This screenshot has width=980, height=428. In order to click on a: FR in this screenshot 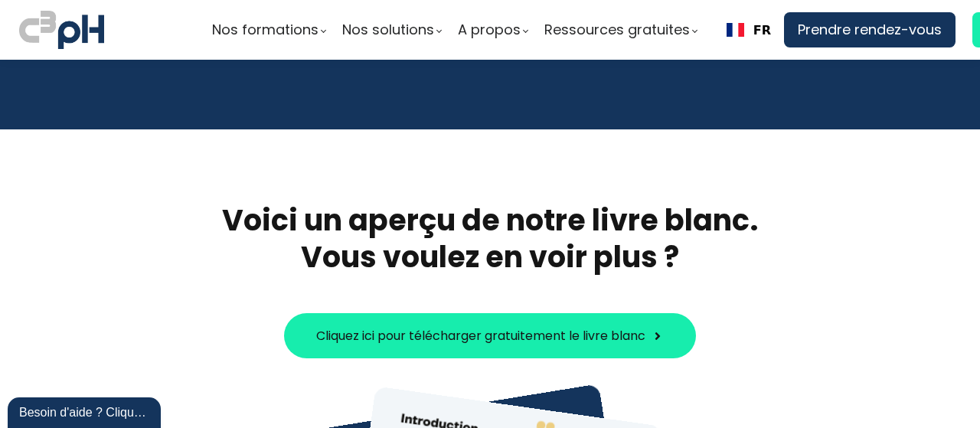, I will do `click(749, 30)`.